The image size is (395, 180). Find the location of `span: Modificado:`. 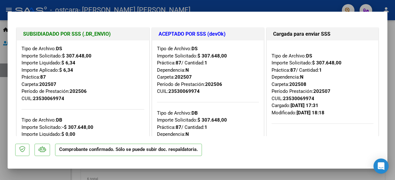

span: Modificado: is located at coordinates (298, 113).